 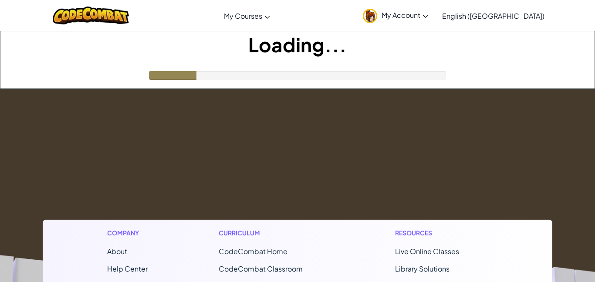 I want to click on h1: Company, so click(x=127, y=233).